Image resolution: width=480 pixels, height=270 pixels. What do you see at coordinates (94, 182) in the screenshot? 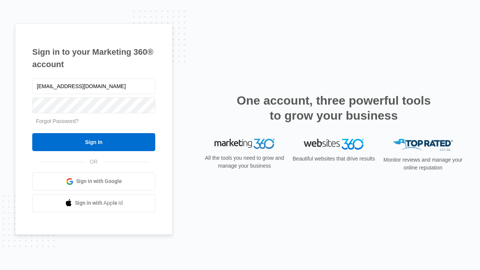
I see `a: Sign in with Google` at bounding box center [94, 182].